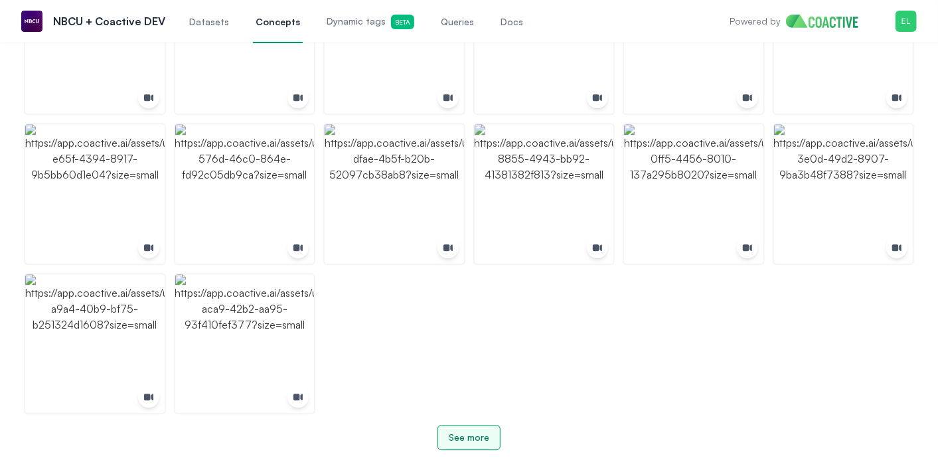  I want to click on img: https://app.coactive.ai/assets/ui/images/coactive/peacock_vod_1737504868066/b5432fc5-8855-4943-bb..., so click(544, 194).